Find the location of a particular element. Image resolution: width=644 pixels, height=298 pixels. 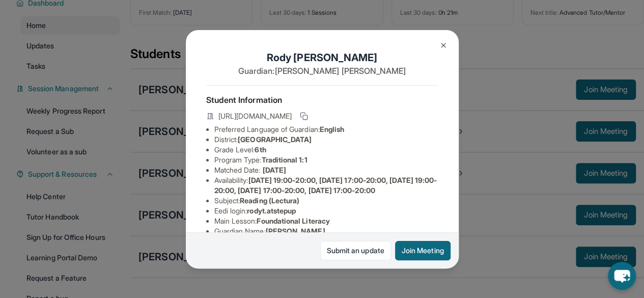

h4: Student Information is located at coordinates (323, 100).